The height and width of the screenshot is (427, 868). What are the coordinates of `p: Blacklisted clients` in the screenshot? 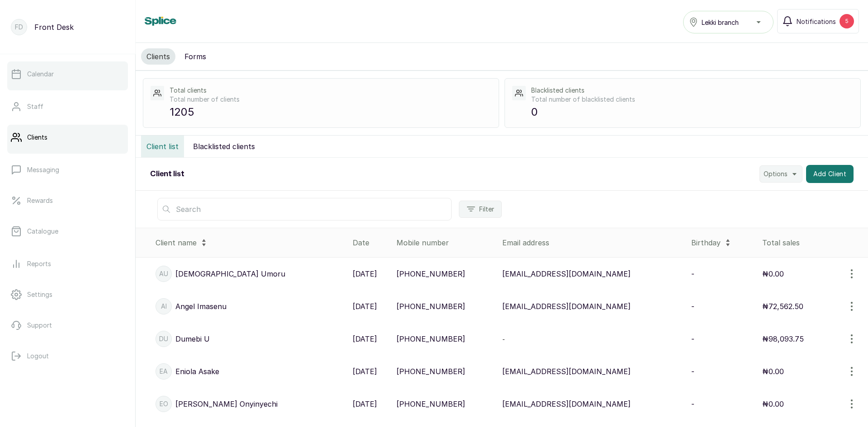 It's located at (692, 90).